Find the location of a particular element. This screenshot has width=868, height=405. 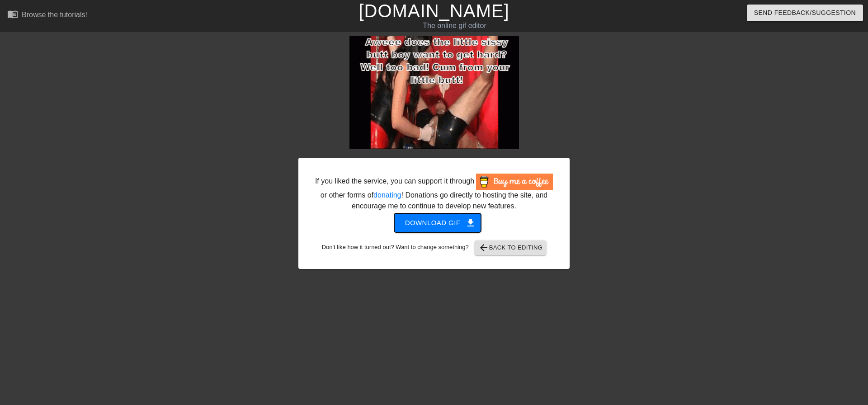

span: arrow_back is located at coordinates (484, 248).